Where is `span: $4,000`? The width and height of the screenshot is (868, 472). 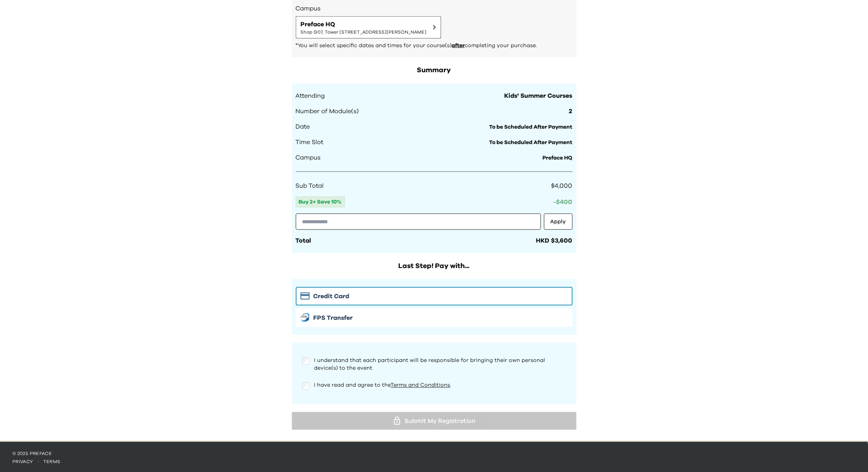 span: $4,000 is located at coordinates (562, 186).